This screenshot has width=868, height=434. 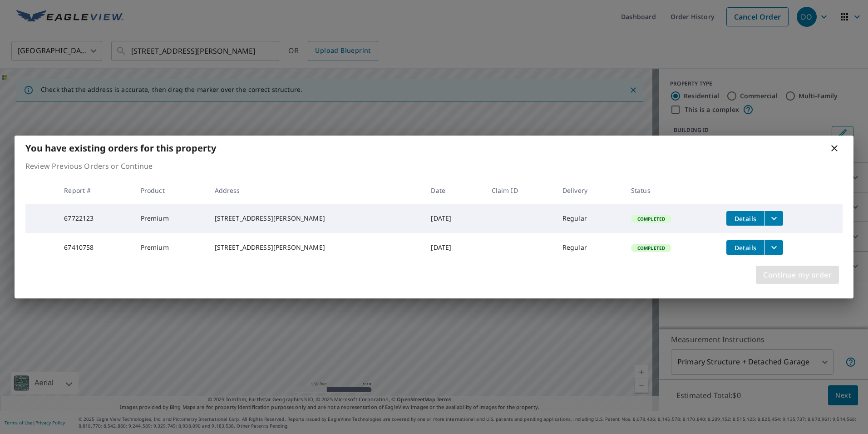 What do you see at coordinates (453, 190) in the screenshot?
I see `th: Date` at bounding box center [453, 190].